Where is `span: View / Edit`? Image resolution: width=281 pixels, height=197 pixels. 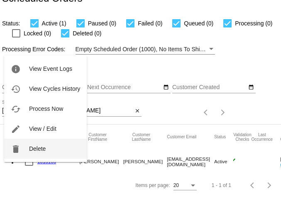 span: View / Edit is located at coordinates (43, 128).